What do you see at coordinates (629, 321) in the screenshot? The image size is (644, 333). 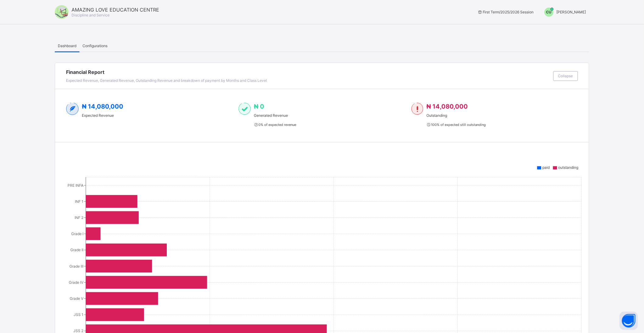 I see `button: Open asap` at bounding box center [629, 321].